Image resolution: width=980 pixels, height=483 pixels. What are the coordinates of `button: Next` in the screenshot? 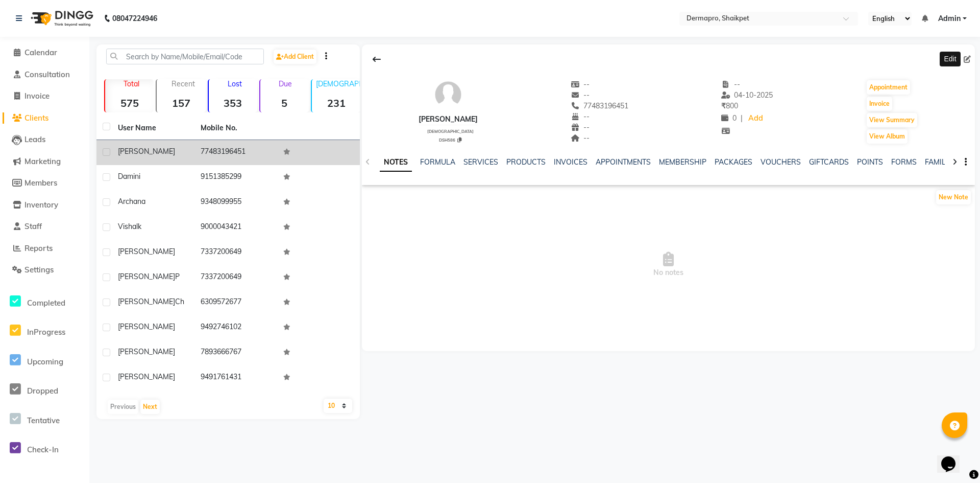 It's located at (150, 407).